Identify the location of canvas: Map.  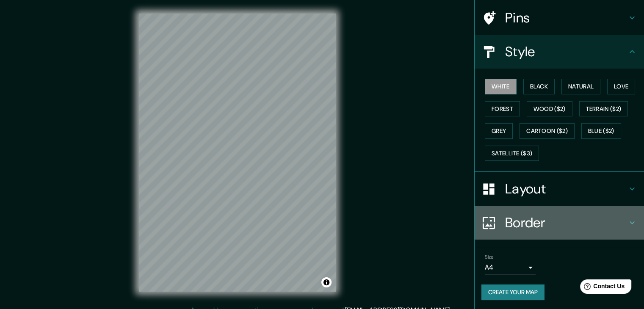
(237, 152).